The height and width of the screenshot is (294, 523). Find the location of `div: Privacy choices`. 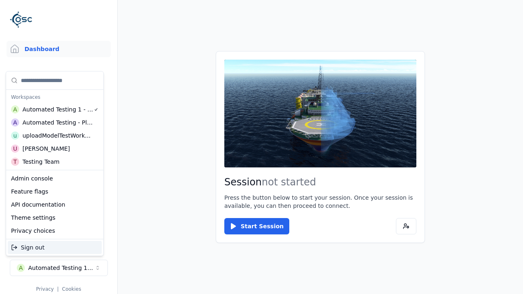

div: Privacy choices is located at coordinates (55, 231).